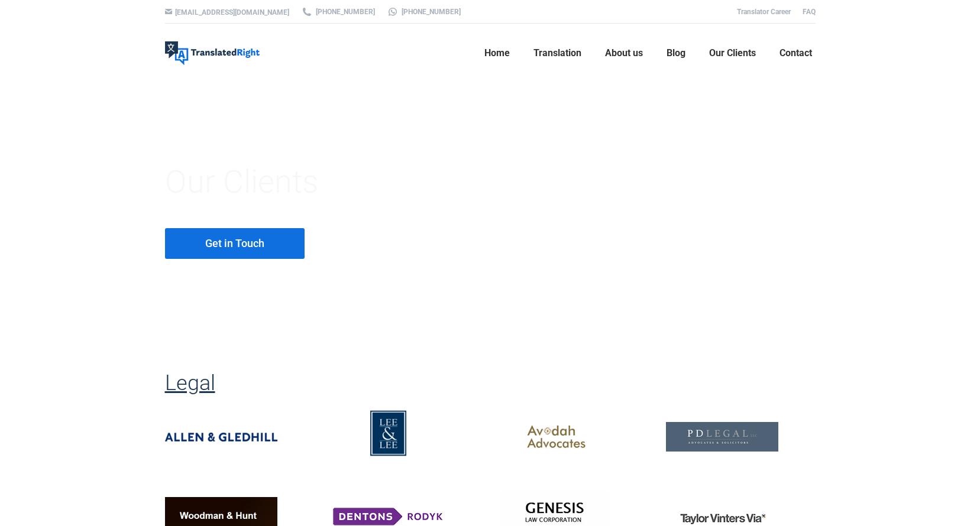  Describe the element at coordinates (764, 12) in the screenshot. I see `a: Translator Career` at that location.